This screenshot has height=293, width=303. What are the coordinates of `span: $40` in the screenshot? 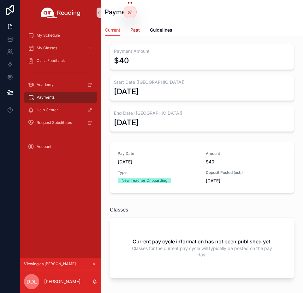 It's located at (246, 162).